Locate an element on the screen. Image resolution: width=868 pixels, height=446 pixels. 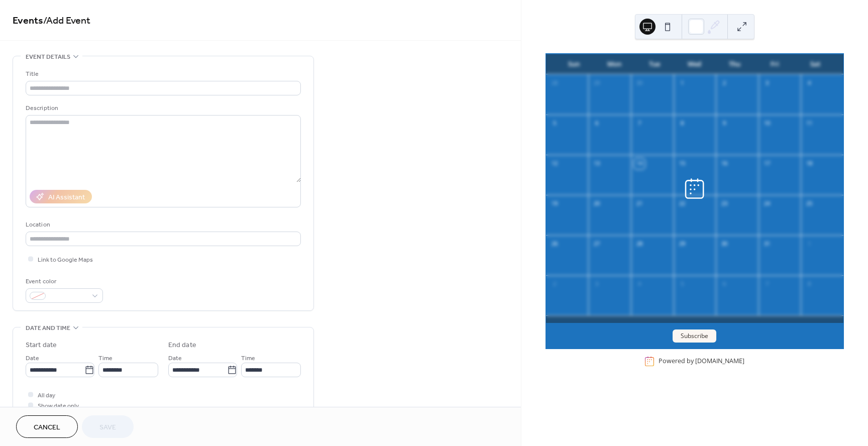
button: Subscribe is located at coordinates (694, 336).